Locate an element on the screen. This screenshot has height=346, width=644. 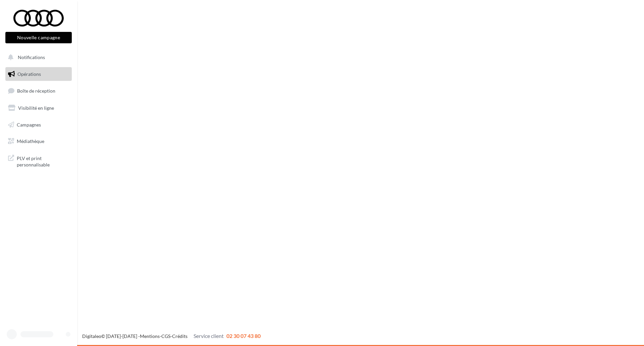
a: Digitaleo is located at coordinates (91, 336).